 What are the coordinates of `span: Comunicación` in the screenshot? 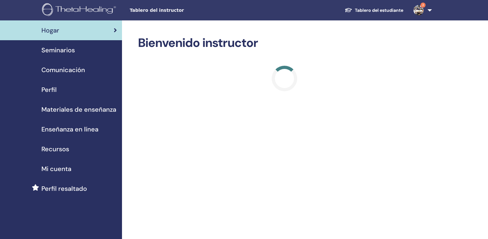 It's located at (63, 70).